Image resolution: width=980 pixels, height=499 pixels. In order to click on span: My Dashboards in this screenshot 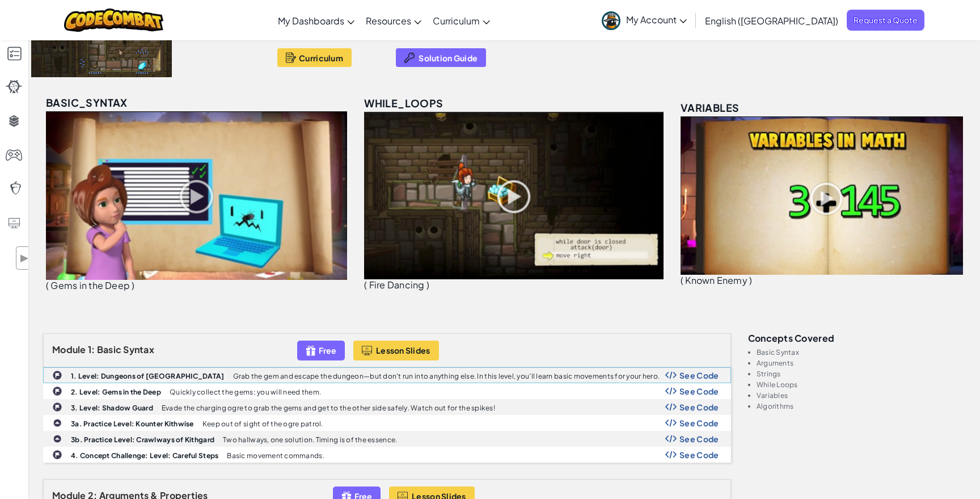, I will do `click(311, 21)`.